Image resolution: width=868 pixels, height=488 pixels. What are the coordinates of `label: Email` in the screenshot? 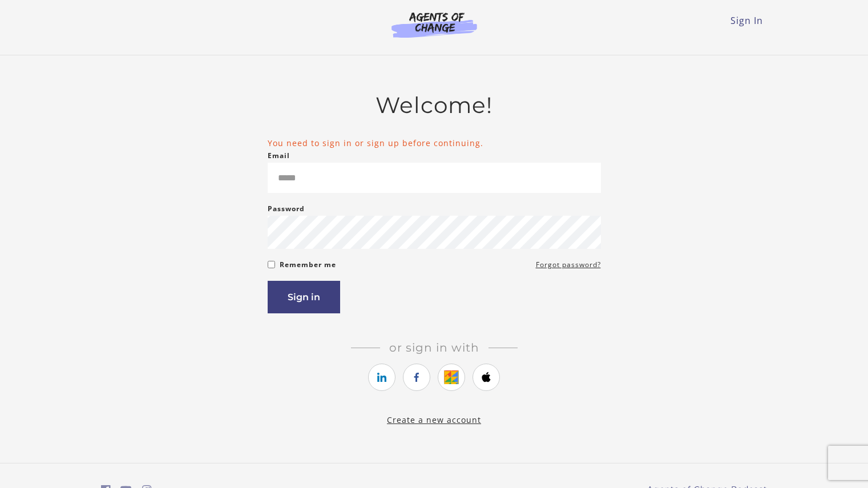 It's located at (278, 156).